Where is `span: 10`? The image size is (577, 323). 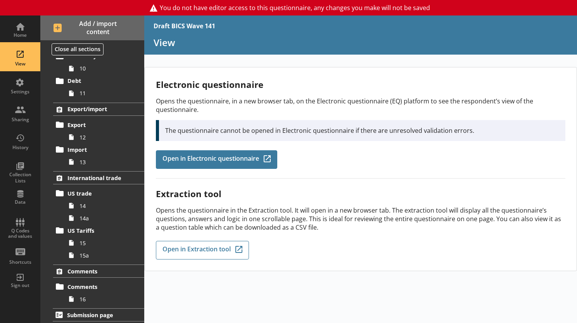 span: 10 is located at coordinates (107, 68).